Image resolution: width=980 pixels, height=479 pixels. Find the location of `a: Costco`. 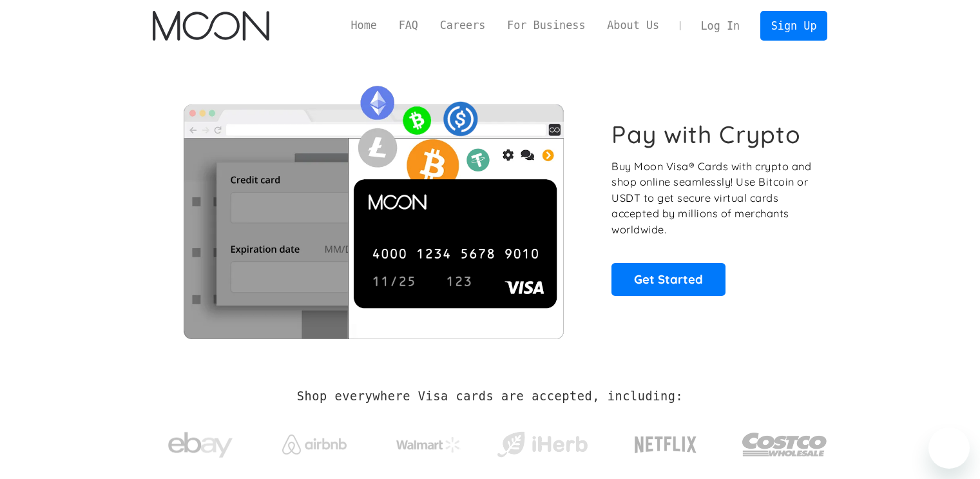

a: Costco is located at coordinates (785, 441).